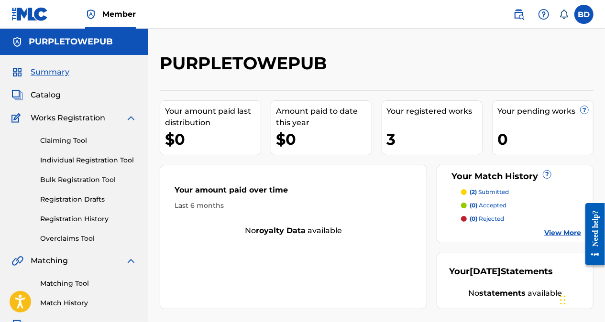 The image size is (605, 322). What do you see at coordinates (213, 117) in the screenshot?
I see `div: Your amount paid last distribution` at bounding box center [213, 117].